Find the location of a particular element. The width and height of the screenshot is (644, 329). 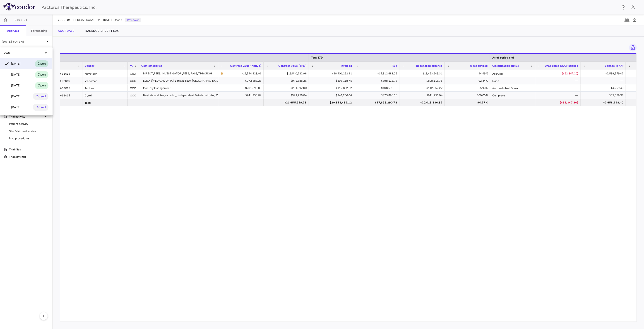

p: 2025 is located at coordinates (7, 53).